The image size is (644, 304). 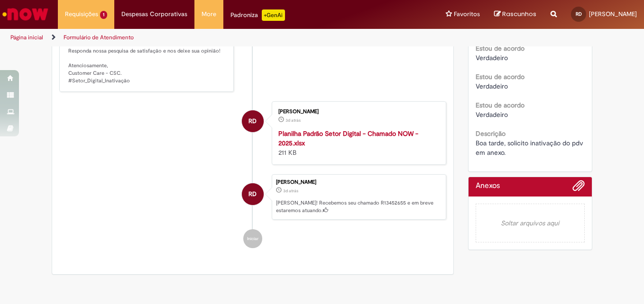 I want to click on button: Adicionar anexos, so click(x=578, y=188).